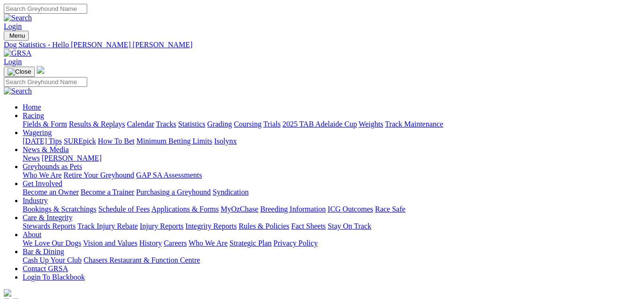  Describe the element at coordinates (331, 209) in the screenshot. I see `div: Industry` at that location.